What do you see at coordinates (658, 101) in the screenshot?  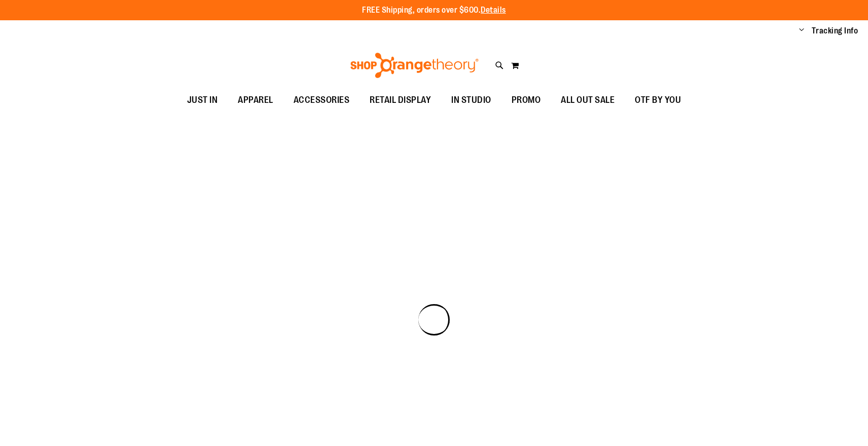 I see `a: OTF BY YOU` at bounding box center [658, 101].